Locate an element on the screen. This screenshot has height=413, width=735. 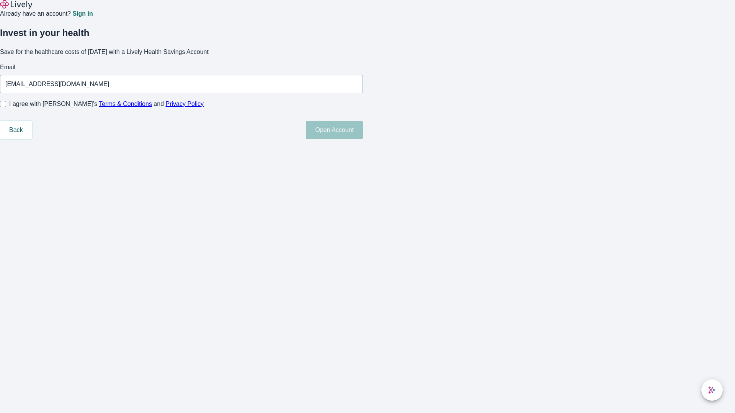
svg: Lively AI Assistant is located at coordinates (712, 390).